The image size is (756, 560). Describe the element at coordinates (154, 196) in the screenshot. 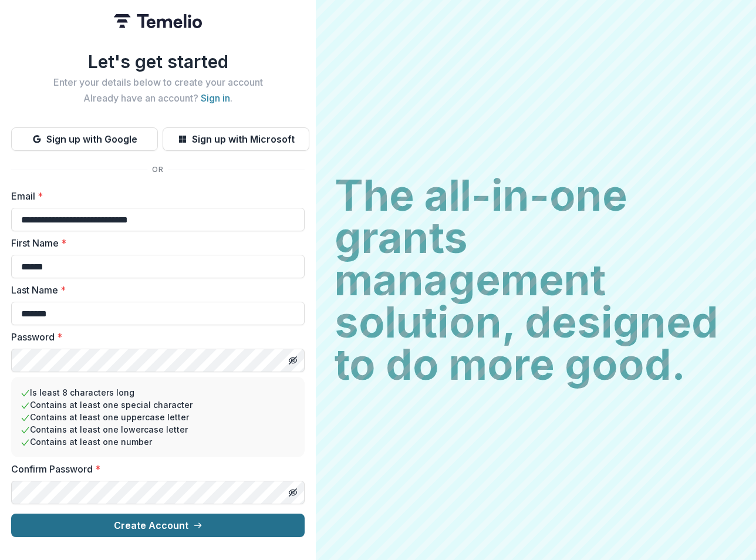

I see `label: Email` at that location.